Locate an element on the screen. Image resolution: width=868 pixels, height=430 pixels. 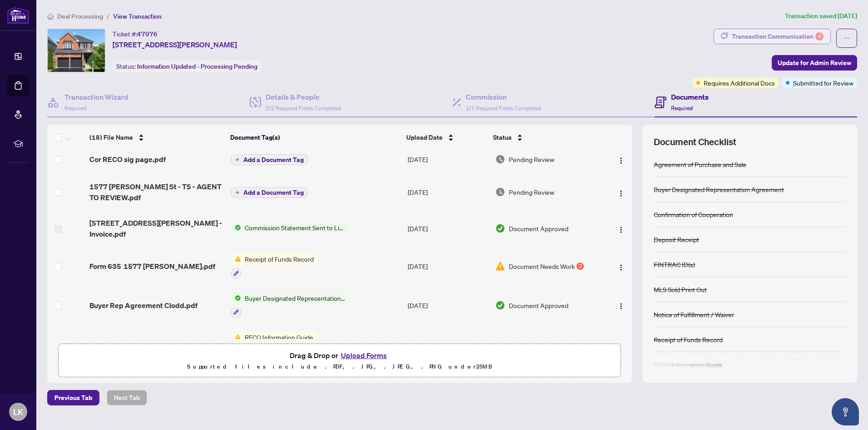
h4: Transaction Wizard is located at coordinates (97, 97).